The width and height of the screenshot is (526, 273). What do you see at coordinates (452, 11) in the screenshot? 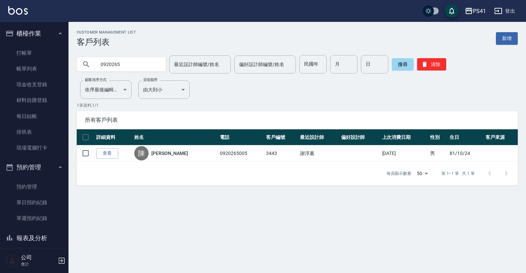
I see `button: save` at bounding box center [452, 11].